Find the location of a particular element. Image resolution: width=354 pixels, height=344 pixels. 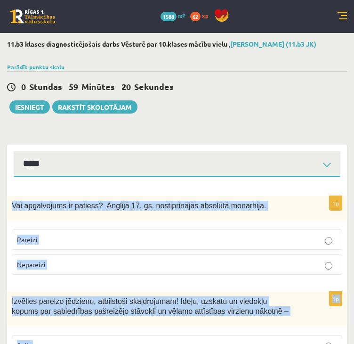

span: 1588 is located at coordinates (169, 16).